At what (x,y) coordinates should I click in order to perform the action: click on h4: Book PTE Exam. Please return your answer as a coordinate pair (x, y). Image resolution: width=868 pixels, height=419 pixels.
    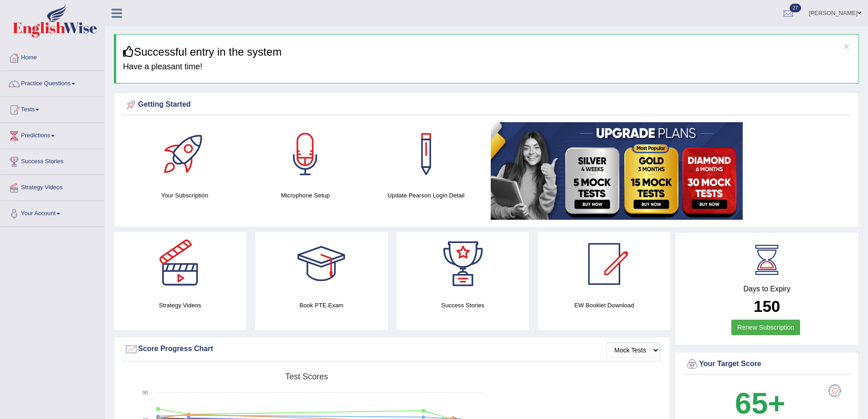
    Looking at the image, I should click on (321, 305).